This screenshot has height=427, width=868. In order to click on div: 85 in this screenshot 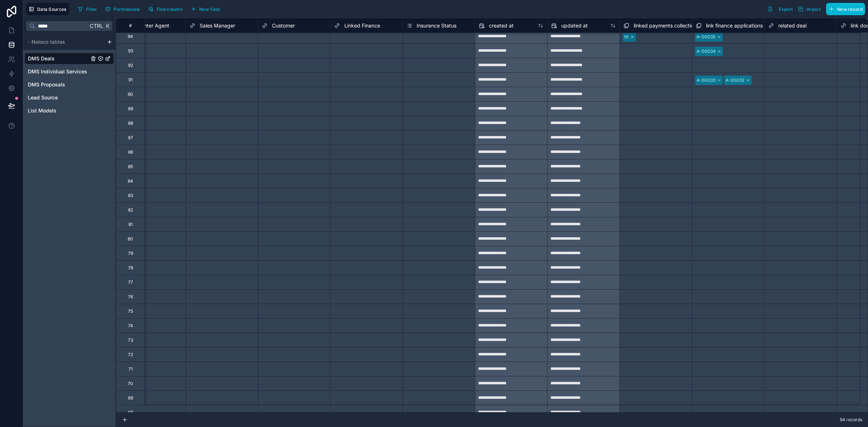, I will do `click(131, 167)`.